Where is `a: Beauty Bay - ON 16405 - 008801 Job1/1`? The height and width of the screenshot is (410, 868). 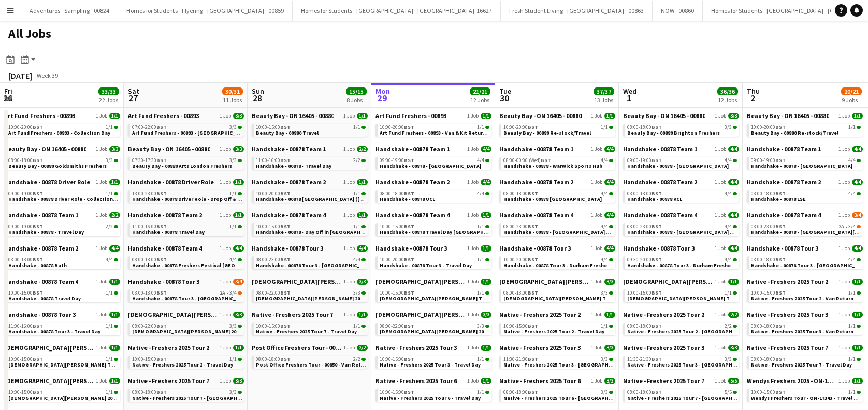
a: Beauty Bay - ON 16405 - 008801 Job1/1 is located at coordinates (310, 115).